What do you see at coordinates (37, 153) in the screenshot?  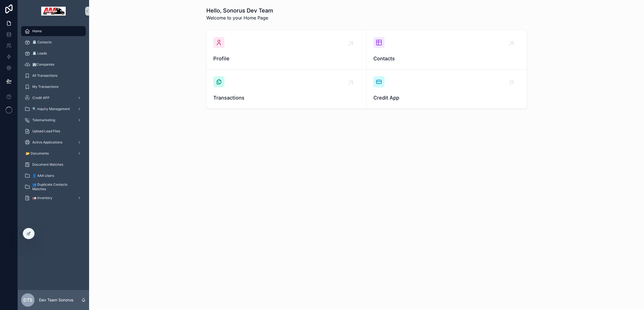 I see `span: 📂 Documents` at bounding box center [37, 153].